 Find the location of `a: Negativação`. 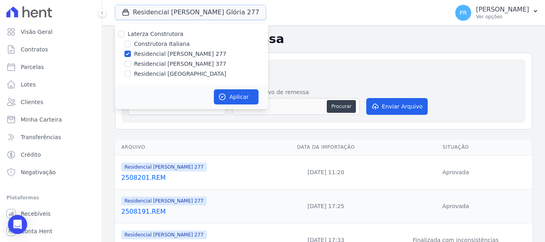

a: Negativação is located at coordinates (51, 172).